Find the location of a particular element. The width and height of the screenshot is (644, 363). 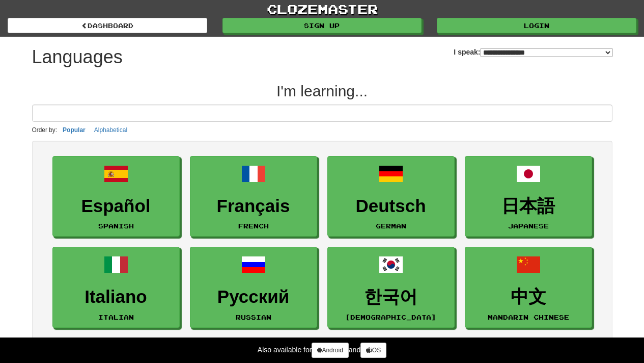

a: ItalianoItalian is located at coordinates (116, 287).